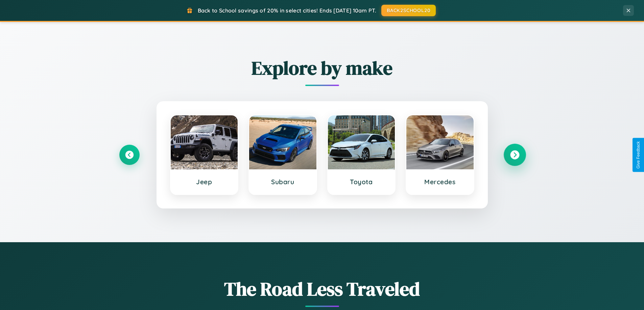 This screenshot has height=310, width=644. Describe the element at coordinates (322, 68) in the screenshot. I see `h2: Explore by make` at that location.